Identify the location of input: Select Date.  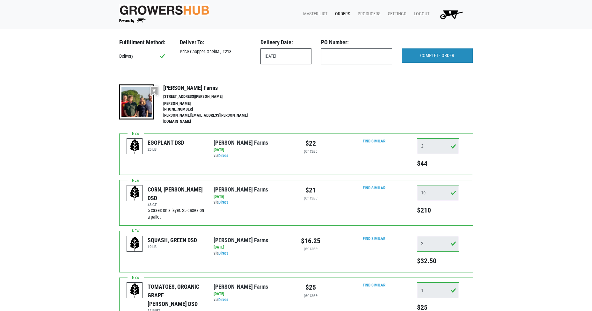
(286, 56).